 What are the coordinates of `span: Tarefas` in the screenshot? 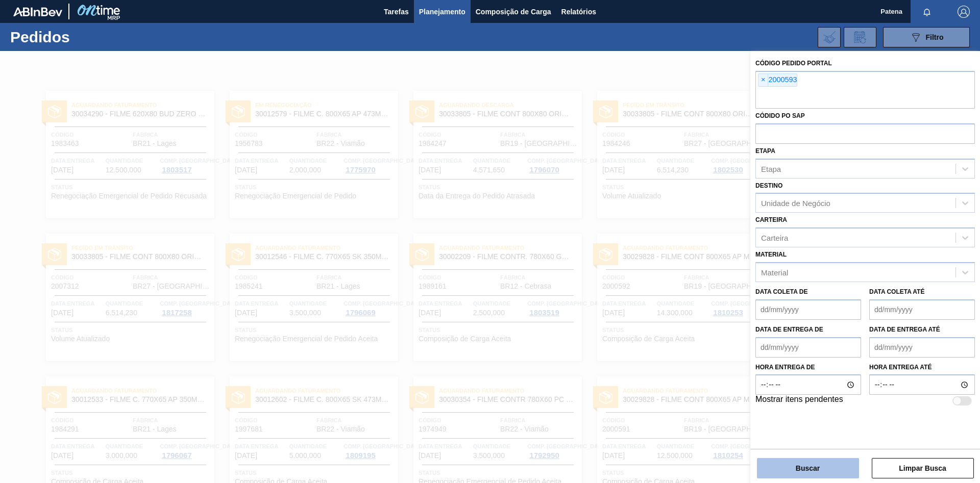 It's located at (396, 12).